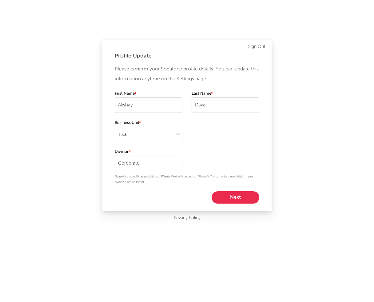 This screenshot has height=302, width=374. I want to click on label: Last Name, so click(225, 94).